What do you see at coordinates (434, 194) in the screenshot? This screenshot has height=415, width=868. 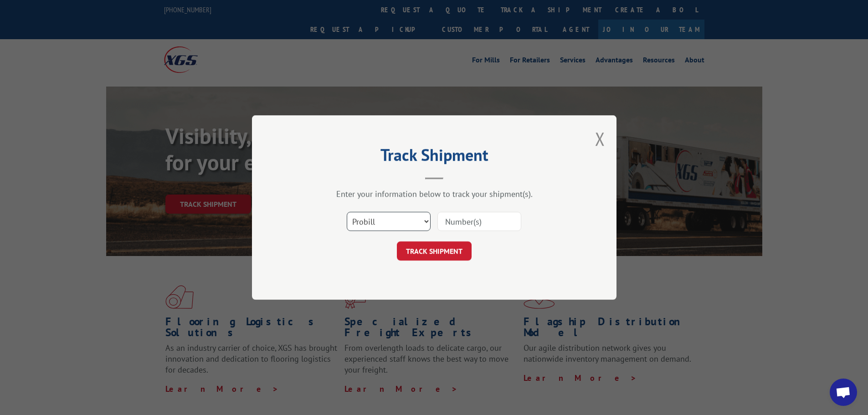 I see `div: Enter your information below to track your shipment(s).` at bounding box center [434, 194].